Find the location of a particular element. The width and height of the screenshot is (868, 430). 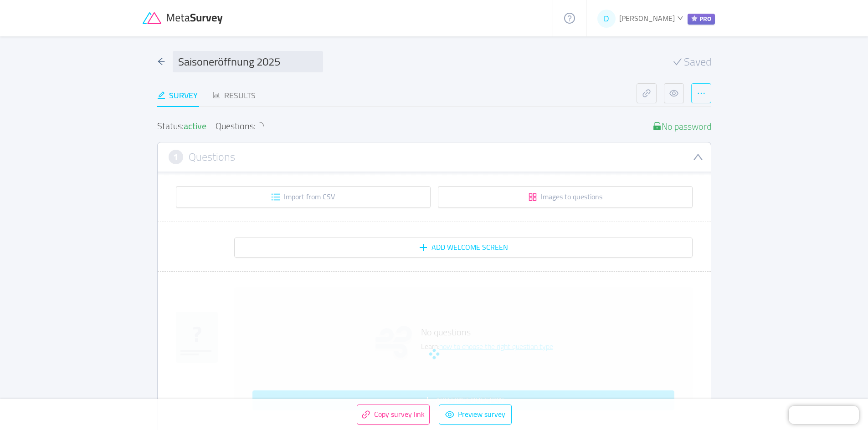

i: icon: edit is located at coordinates (161, 95).